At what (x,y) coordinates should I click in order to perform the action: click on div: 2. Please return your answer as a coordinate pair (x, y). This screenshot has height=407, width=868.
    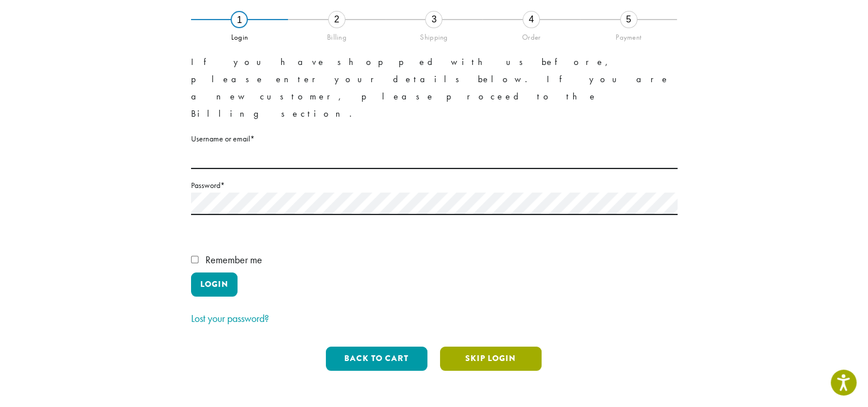
    Looking at the image, I should click on (337, 20).